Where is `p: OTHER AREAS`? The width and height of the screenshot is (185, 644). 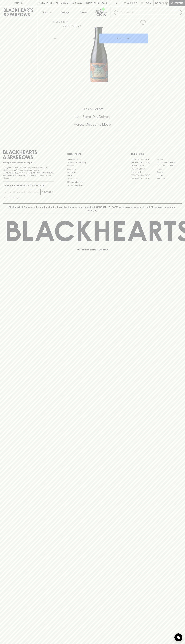 p: OTHER AREAS is located at coordinates (92, 154).